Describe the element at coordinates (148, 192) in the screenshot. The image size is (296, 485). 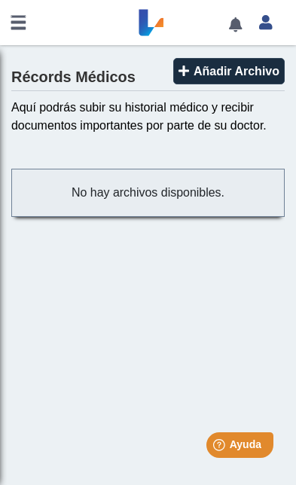
I see `span: No hay archivos disponibles.` at that location.